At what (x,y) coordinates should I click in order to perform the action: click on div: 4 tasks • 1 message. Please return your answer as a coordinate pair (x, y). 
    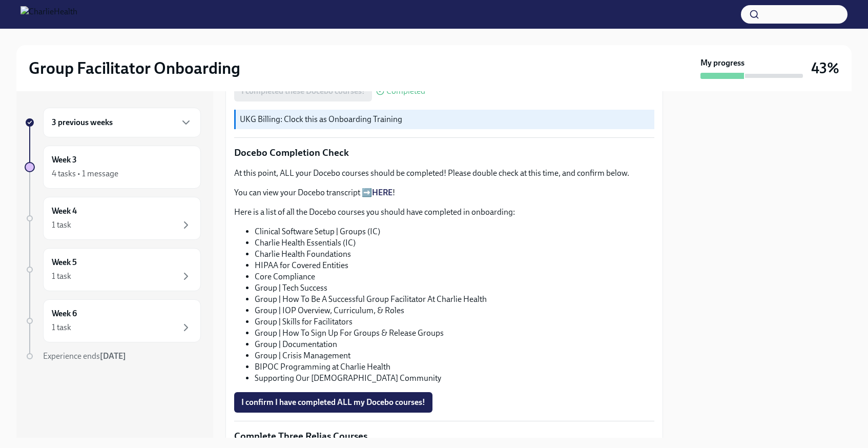
    Looking at the image, I should click on (85, 173).